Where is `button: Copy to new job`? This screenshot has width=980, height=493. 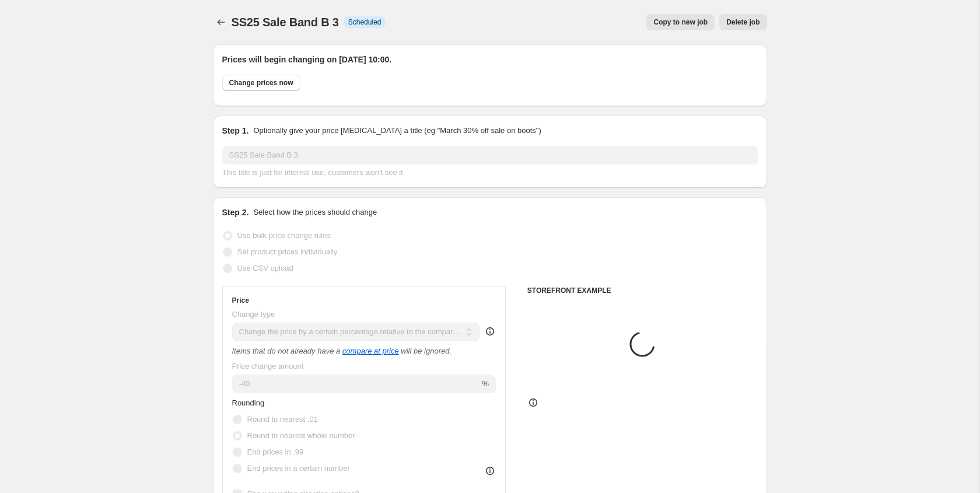
button: Copy to new job is located at coordinates (680, 22).